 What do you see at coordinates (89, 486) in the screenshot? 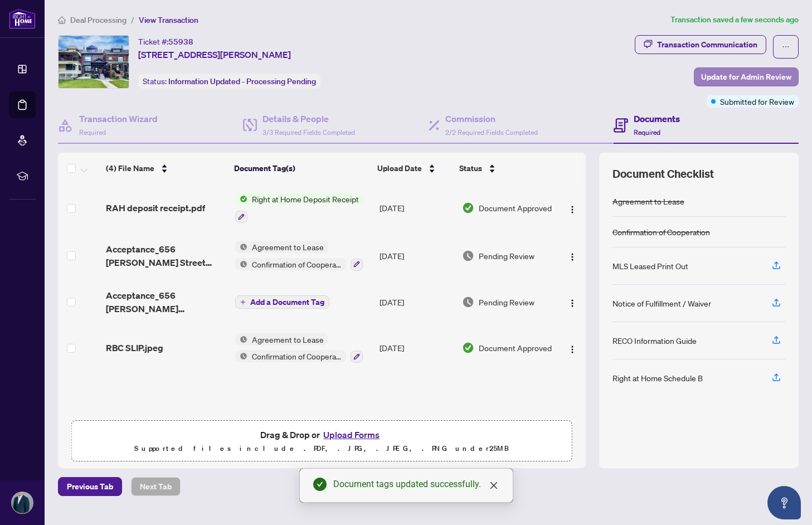
I see `span: Previous Tab` at bounding box center [89, 486].